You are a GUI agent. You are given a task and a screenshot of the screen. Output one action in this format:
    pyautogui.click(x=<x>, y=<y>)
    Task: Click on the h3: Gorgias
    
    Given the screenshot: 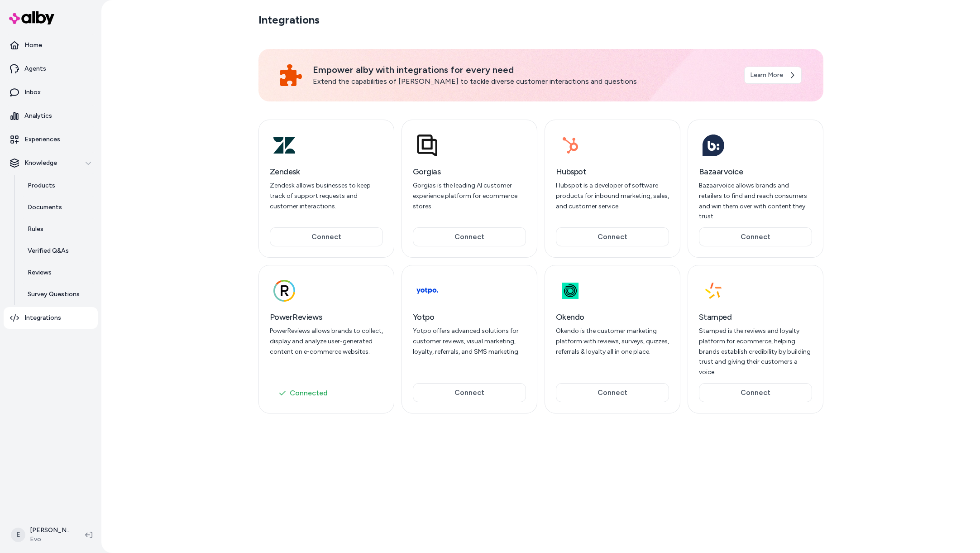 What is the action you would take?
    pyautogui.click(x=469, y=171)
    